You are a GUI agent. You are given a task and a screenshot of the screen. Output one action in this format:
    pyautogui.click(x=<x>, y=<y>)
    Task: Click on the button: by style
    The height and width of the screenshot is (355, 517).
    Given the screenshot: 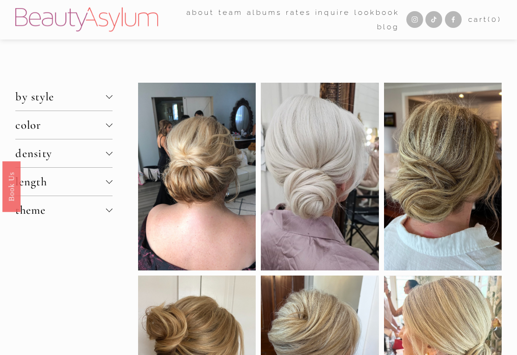 What is the action you would take?
    pyautogui.click(x=64, y=97)
    